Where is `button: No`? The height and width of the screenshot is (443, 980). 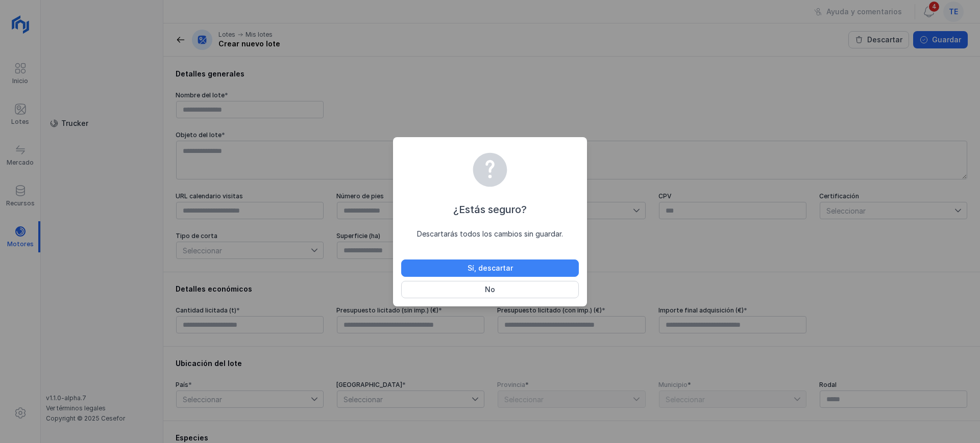 button: No is located at coordinates (490, 290).